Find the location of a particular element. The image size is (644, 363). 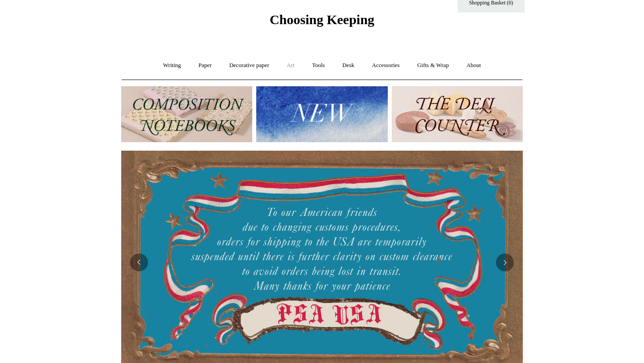

a: Decorative paper is located at coordinates (249, 65).